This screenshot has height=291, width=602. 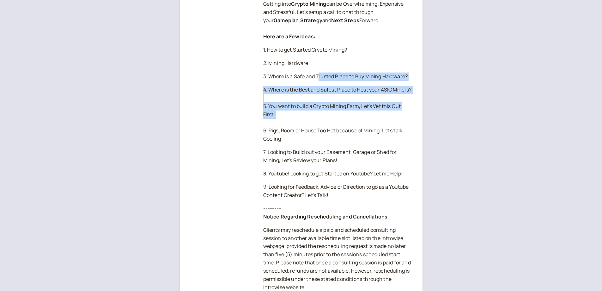 I want to click on p: 4. Where is the Best and Safest Place to Host your ASIC Miners? 5. You want to build a Crypto Min..., so click(x=338, y=114).